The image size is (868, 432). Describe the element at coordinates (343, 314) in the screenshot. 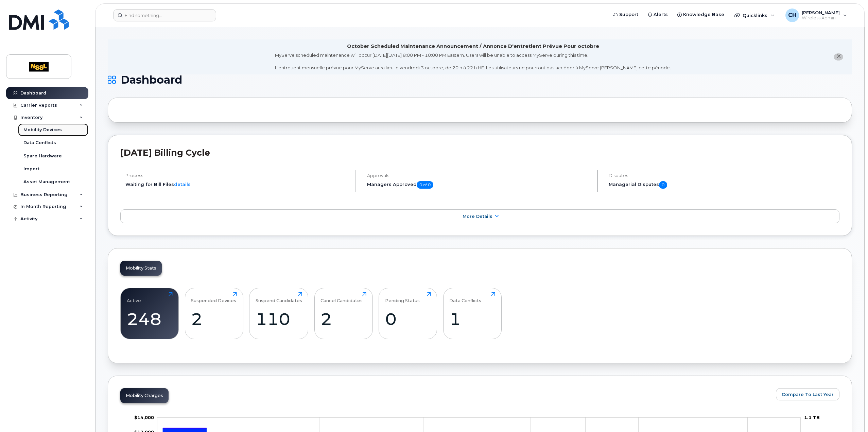

I see `a: Cancel Candidates2` at that location.